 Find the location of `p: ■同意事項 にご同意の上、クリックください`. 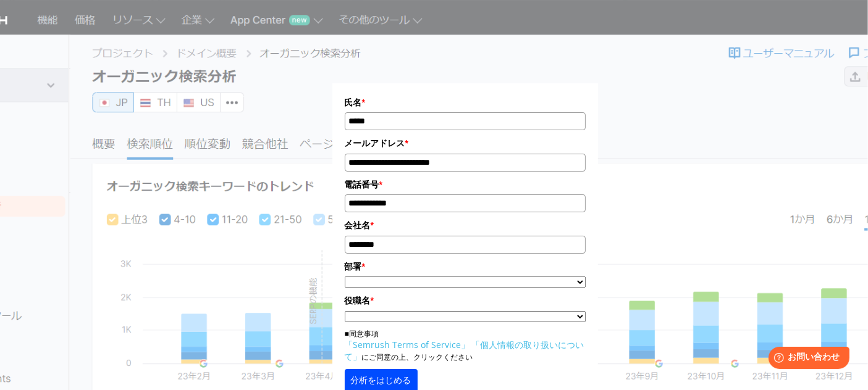

p: ■同意事項 にご同意の上、クリックください is located at coordinates (465, 345).